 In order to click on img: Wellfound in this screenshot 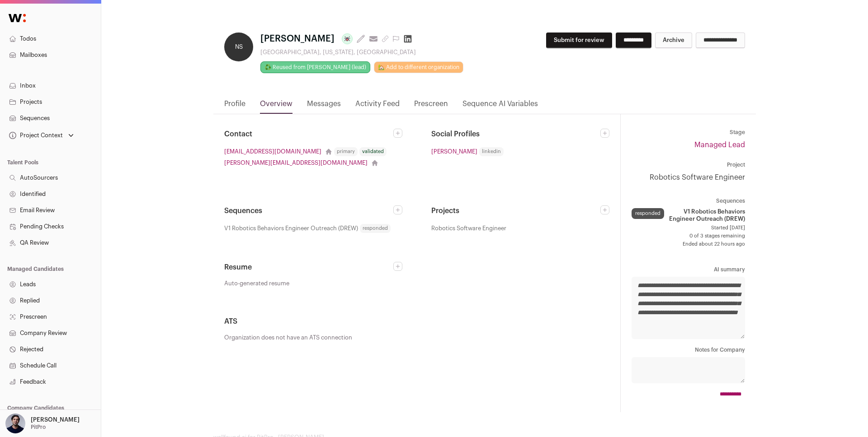, I will do `click(17, 18)`.